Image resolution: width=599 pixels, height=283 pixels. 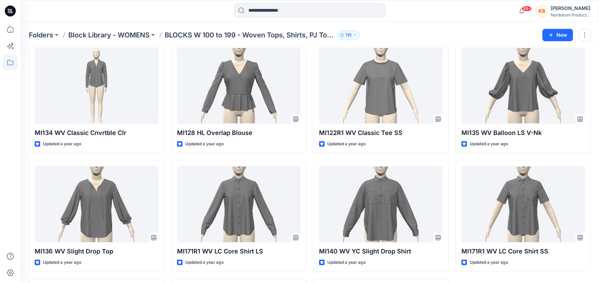 I want to click on a: MI171R1 WV LC Core Shirt SS, so click(x=523, y=204).